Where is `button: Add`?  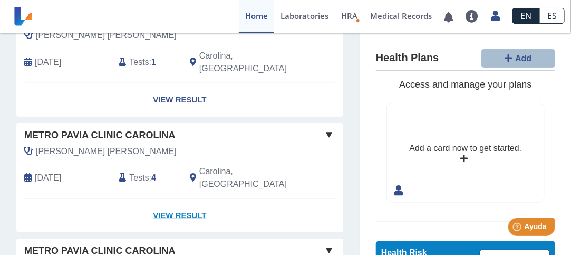
button: Add is located at coordinates (518, 58).